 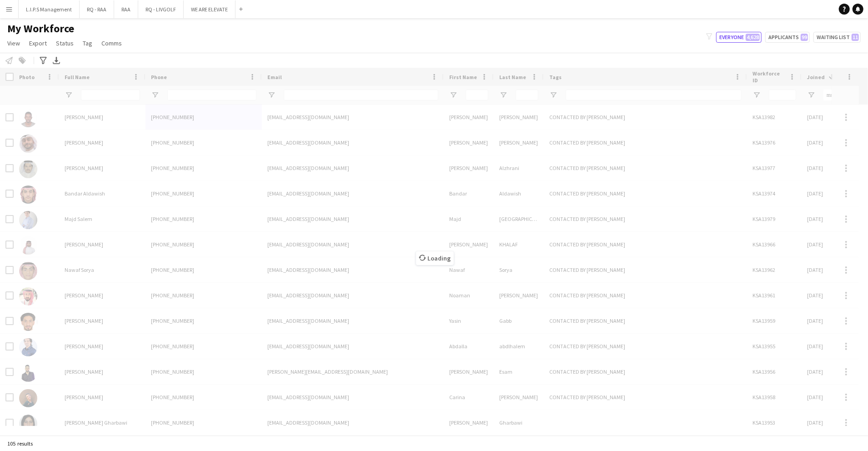 I want to click on button: Everyone4,628, so click(x=739, y=38).